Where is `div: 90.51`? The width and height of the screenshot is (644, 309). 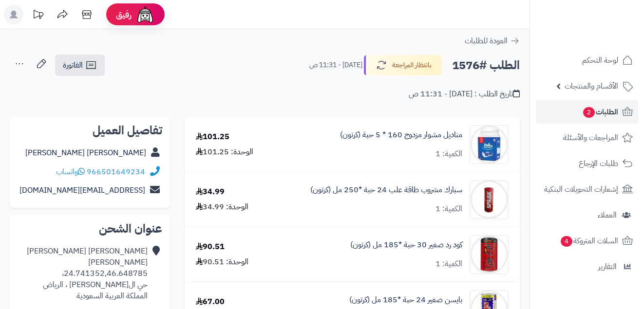
div: 90.51 is located at coordinates (210, 247).